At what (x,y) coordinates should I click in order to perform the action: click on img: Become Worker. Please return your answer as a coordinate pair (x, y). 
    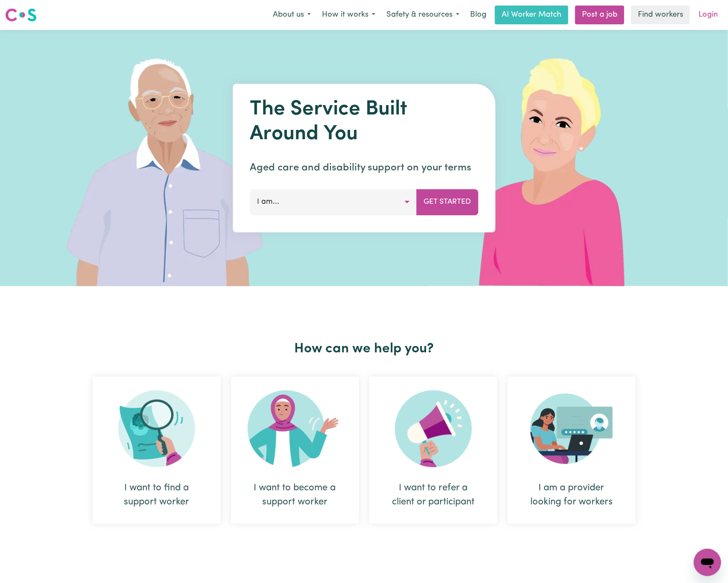
    Looking at the image, I should click on (295, 428).